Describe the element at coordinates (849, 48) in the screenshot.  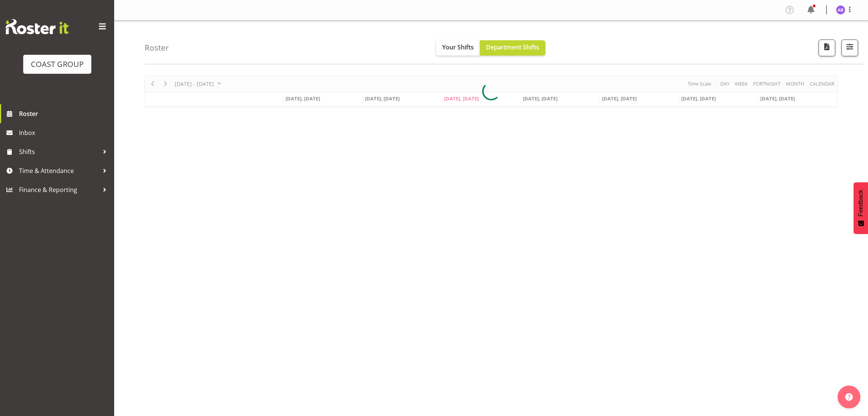
I see `button: Filter Shifts` at that location.